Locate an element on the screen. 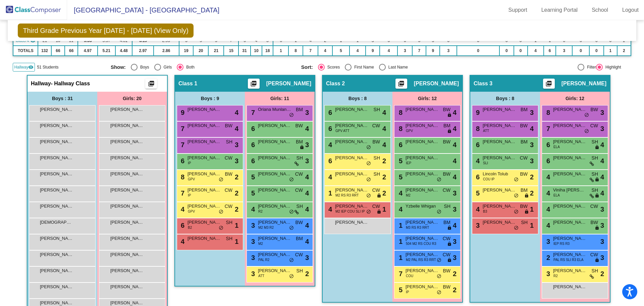 The image size is (644, 306). div: Girls: 11 is located at coordinates (279, 98).